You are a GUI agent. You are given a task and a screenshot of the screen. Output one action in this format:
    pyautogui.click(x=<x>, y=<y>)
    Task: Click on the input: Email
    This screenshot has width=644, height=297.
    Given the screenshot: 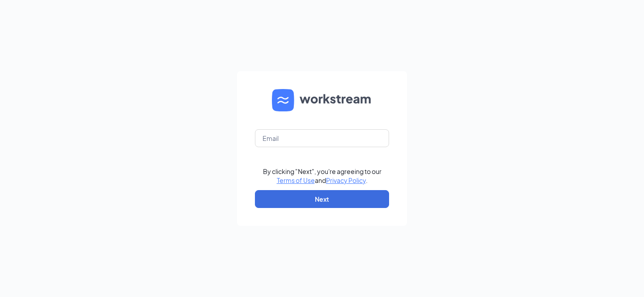 What is the action you would take?
    pyautogui.click(x=322, y=138)
    